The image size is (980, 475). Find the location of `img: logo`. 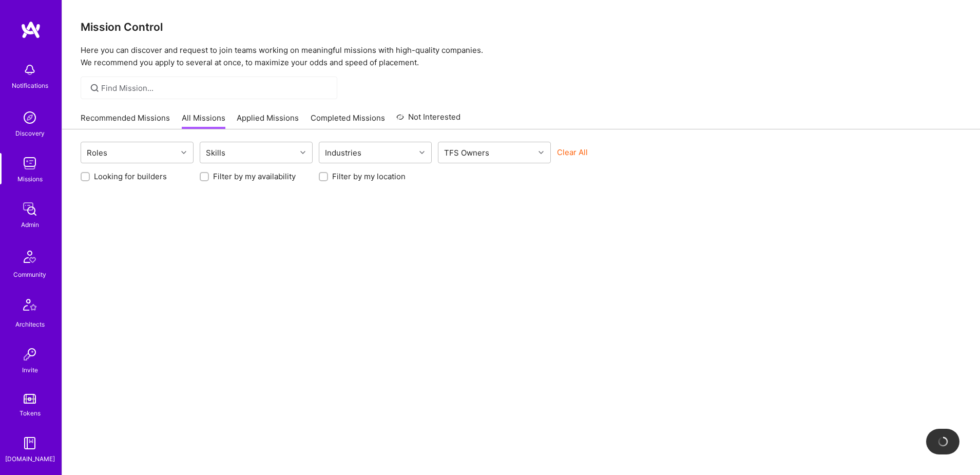

img: logo is located at coordinates (31, 30).